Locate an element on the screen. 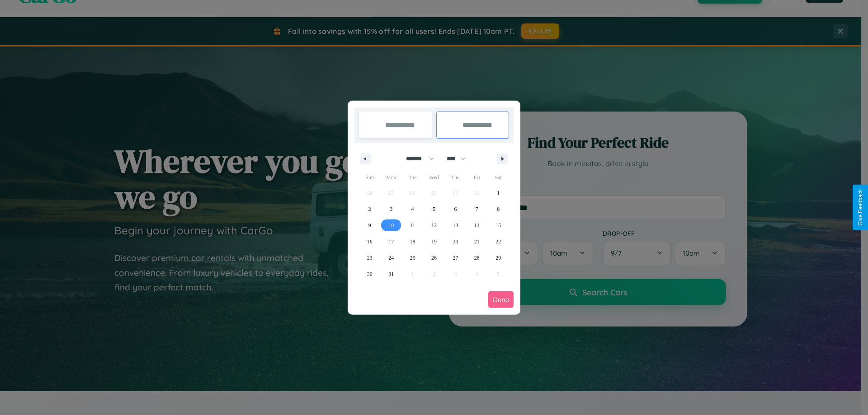 This screenshot has height=415, width=868. button: 7 is located at coordinates (476, 209).